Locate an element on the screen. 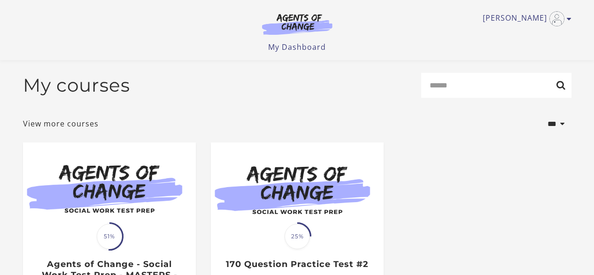  span: 25% is located at coordinates (297, 236).